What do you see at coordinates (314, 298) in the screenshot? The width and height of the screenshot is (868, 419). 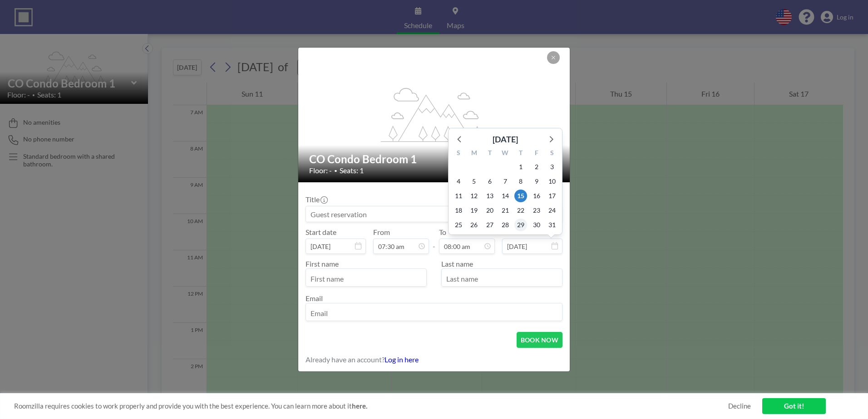 I see `label: Email` at bounding box center [314, 298].